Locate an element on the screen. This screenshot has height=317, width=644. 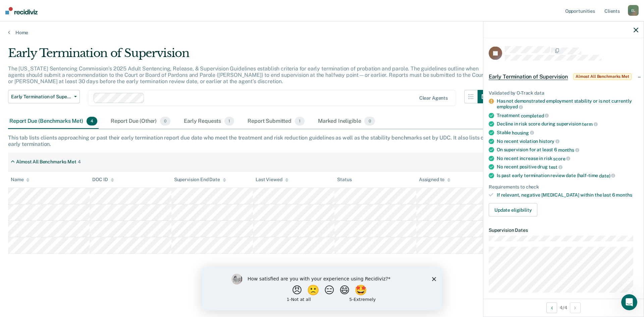
button: Update eligibility is located at coordinates (513, 210).